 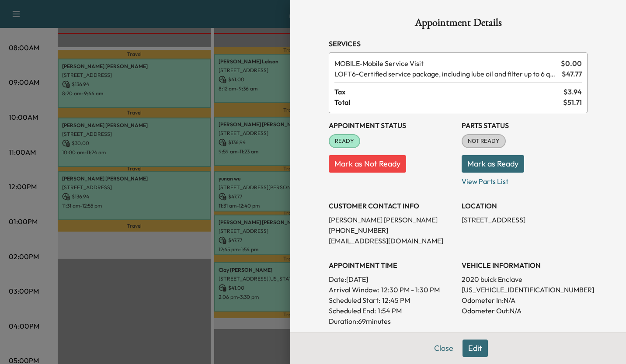 I want to click on h3: APPOINTMENT TIME, so click(x=392, y=265).